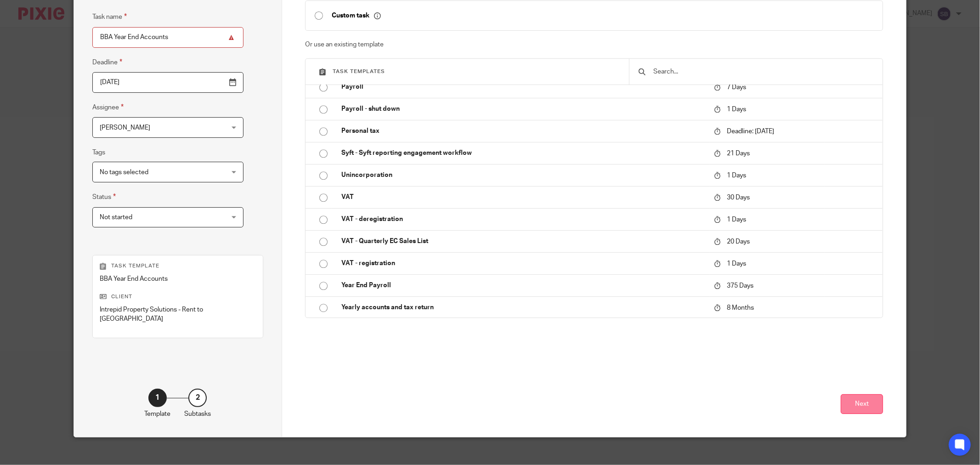  I want to click on span: 20 Days, so click(739, 241).